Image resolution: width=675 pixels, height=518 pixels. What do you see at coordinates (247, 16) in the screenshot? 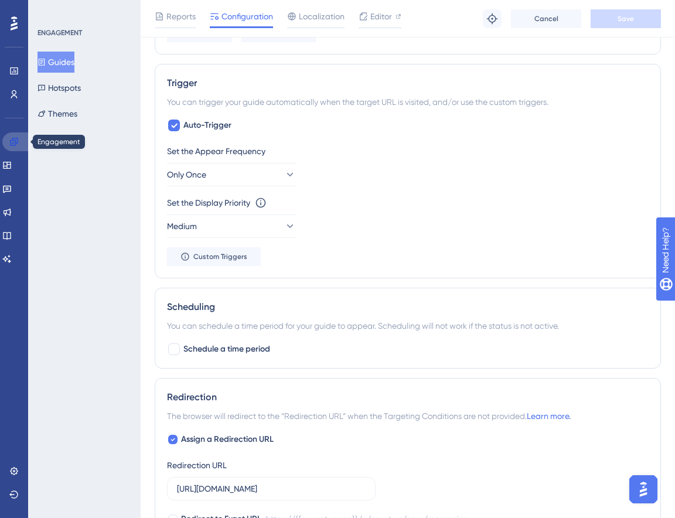
I see `span: Configuration` at bounding box center [247, 16].